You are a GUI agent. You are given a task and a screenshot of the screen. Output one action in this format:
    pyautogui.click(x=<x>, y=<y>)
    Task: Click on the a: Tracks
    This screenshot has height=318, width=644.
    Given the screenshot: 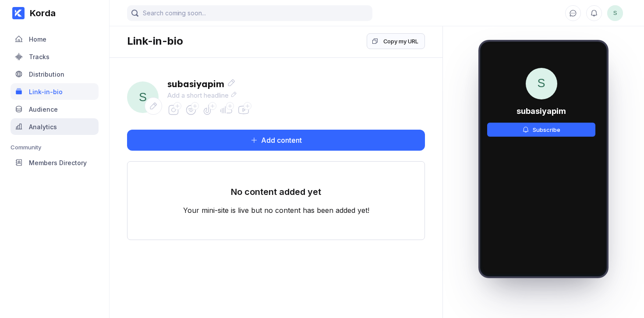 What is the action you would take?
    pyautogui.click(x=54, y=57)
    